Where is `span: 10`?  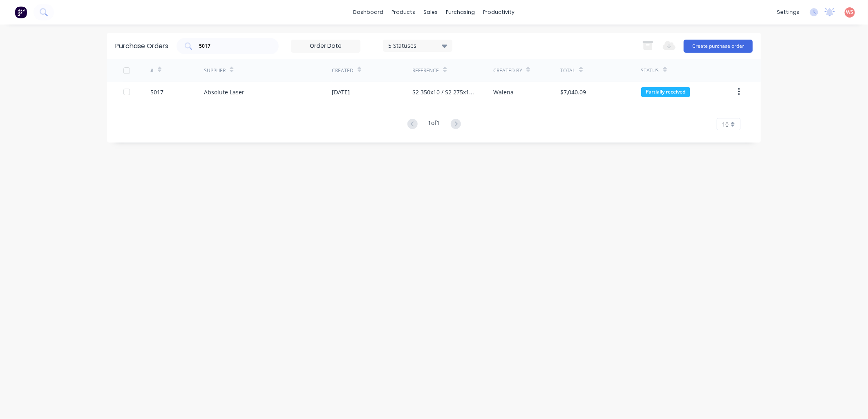 span: 10 is located at coordinates (725, 124).